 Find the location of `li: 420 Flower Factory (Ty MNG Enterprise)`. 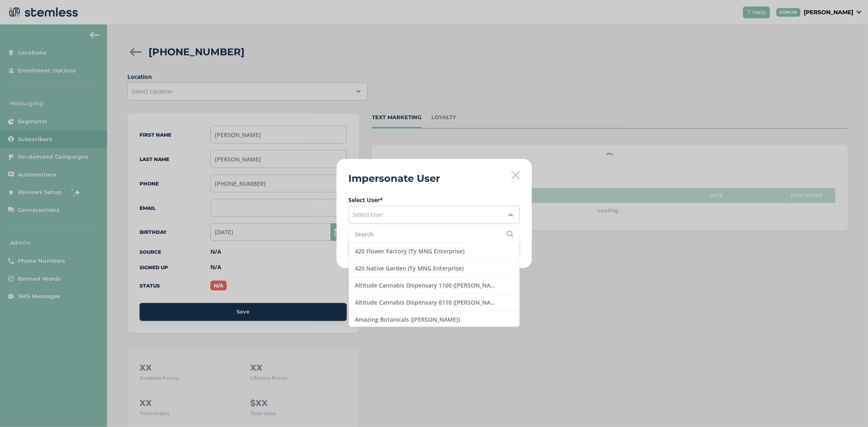

li: 420 Flower Factory (Ty MNG Enterprise) is located at coordinates (434, 251).